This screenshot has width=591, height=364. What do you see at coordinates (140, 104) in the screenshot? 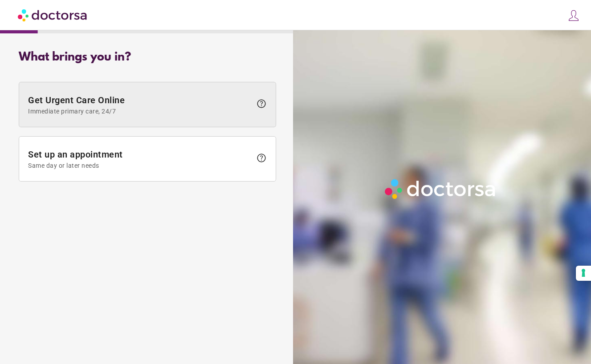
I see `span: Get Urgent Care Online` at bounding box center [140, 104].